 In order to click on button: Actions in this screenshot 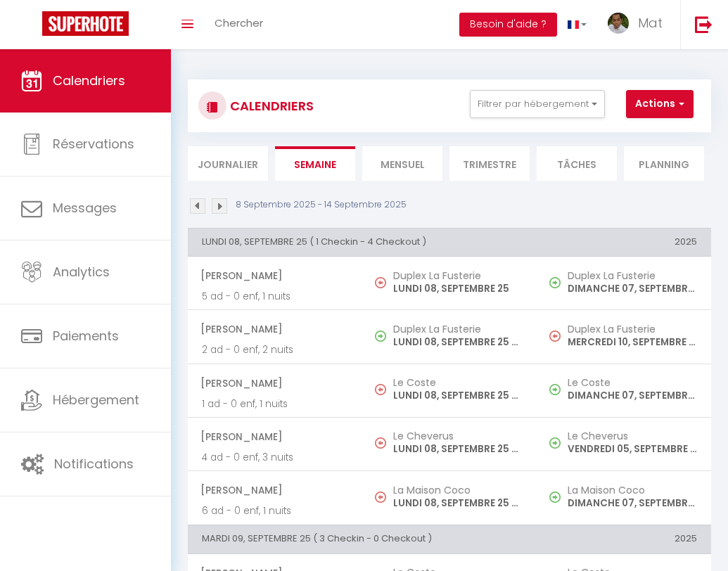, I will do `click(660, 104)`.